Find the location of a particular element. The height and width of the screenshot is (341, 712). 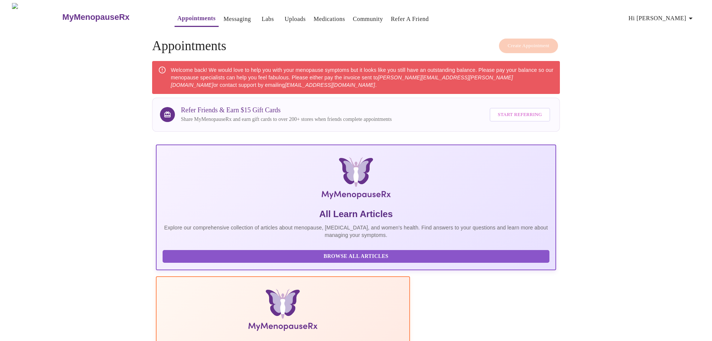

button: Appointments is located at coordinates (197, 19).